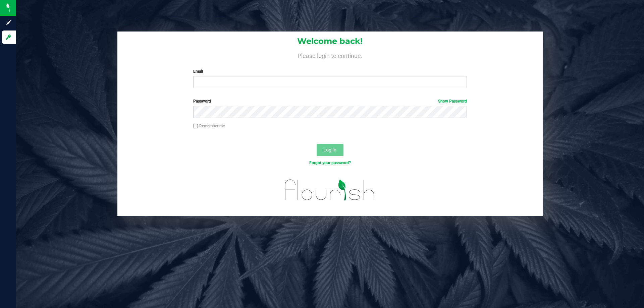 The width and height of the screenshot is (644, 308). I want to click on h4: Please login to continue., so click(330, 55).